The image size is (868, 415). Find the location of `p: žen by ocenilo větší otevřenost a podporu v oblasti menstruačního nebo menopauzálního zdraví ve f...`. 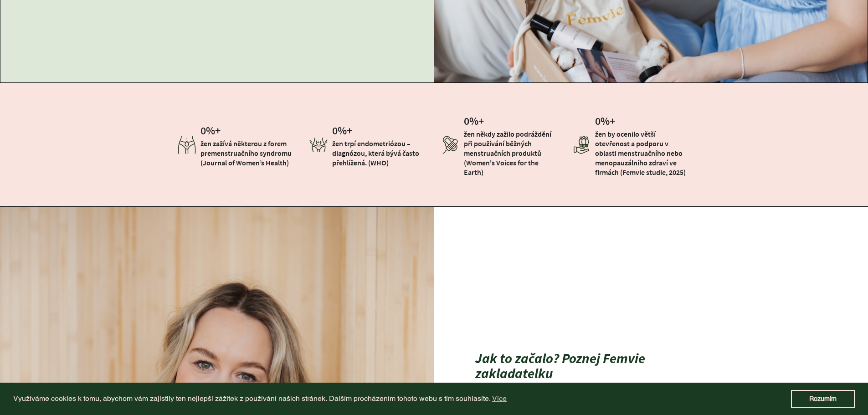

p: žen by ocenilo větší otevřenost a podporu v oblasti menstruačního nebo menopauzálního zdraví ve f... is located at coordinates (642, 153).